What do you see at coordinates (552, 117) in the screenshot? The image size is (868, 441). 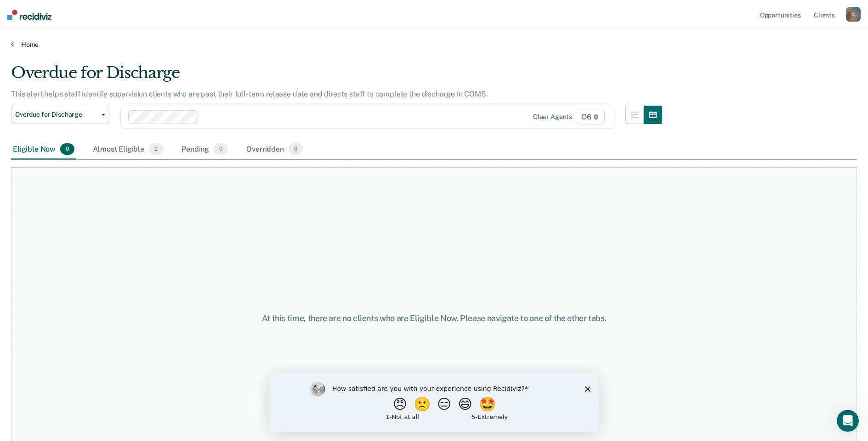 I see `div: Clear agents` at bounding box center [552, 117].